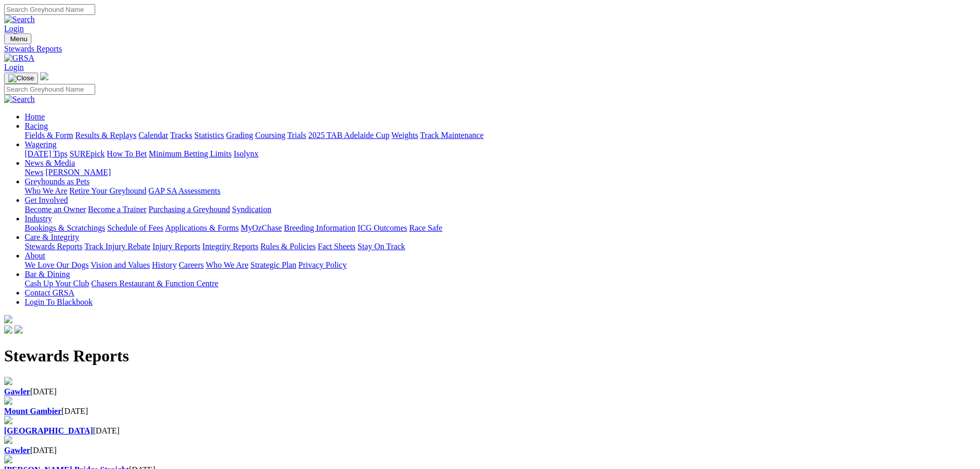 This screenshot has height=469, width=980. What do you see at coordinates (382, 228) in the screenshot?
I see `a: ICG Outcomes` at bounding box center [382, 228].